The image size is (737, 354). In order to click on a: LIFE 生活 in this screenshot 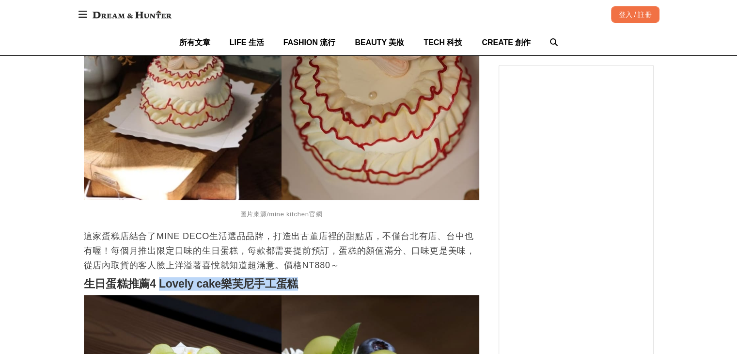, I will do `click(247, 42)`.